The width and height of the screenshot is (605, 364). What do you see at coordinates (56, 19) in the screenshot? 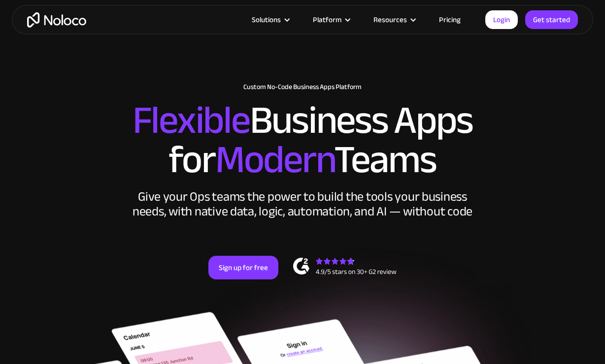
I see `a: home` at bounding box center [56, 19].